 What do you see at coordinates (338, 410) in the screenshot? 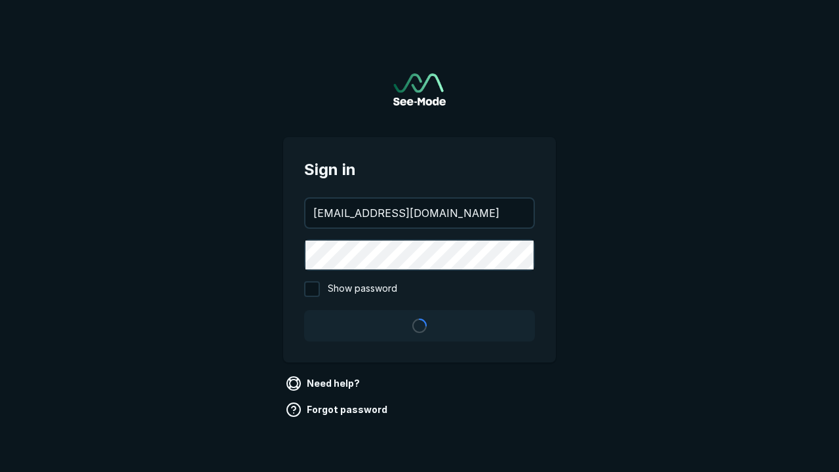
I see `a: Forgot password` at bounding box center [338, 410].